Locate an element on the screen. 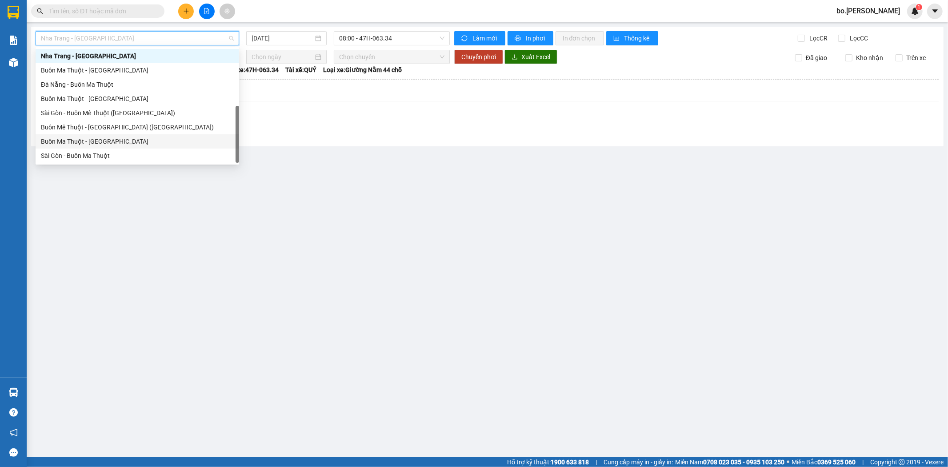 The height and width of the screenshot is (467, 948). button: Chuyển phơi is located at coordinates (479, 57).